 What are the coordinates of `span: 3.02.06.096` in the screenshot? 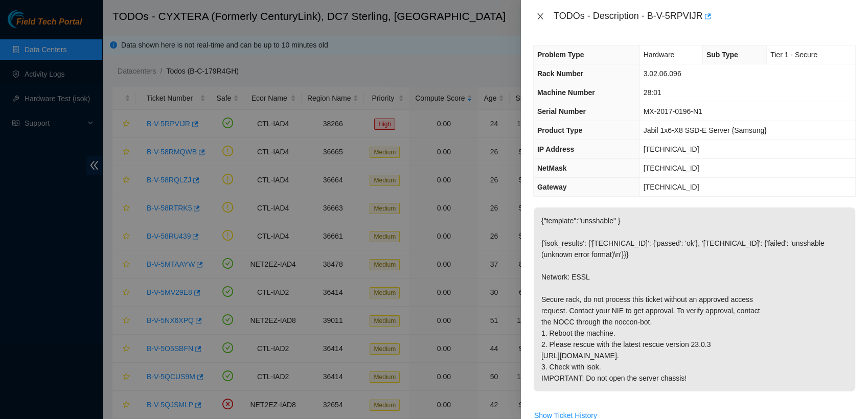 It's located at (662, 74).